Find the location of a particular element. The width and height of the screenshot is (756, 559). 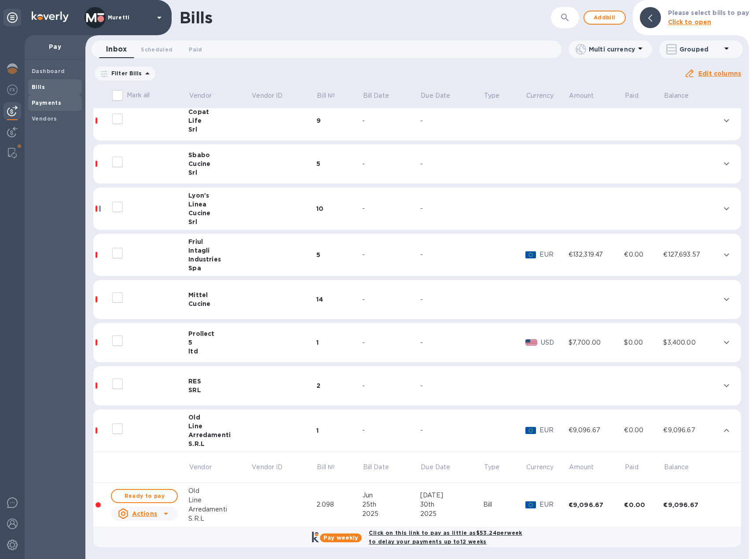

div: Line is located at coordinates (220, 426).